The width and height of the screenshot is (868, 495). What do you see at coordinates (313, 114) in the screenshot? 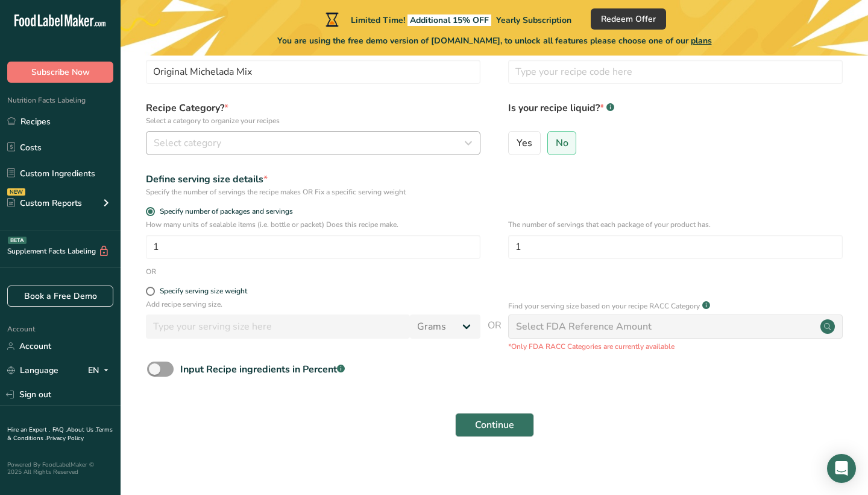
I see `label: Recipe Category?` at bounding box center [313, 114].